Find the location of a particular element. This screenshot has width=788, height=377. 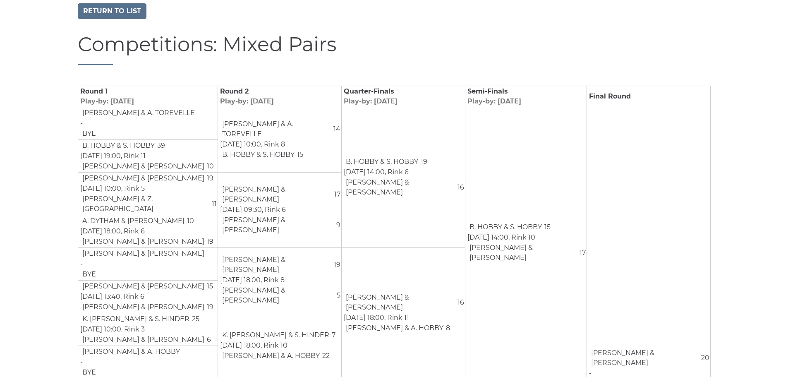

td: Semi-Finals is located at coordinates (526, 96).